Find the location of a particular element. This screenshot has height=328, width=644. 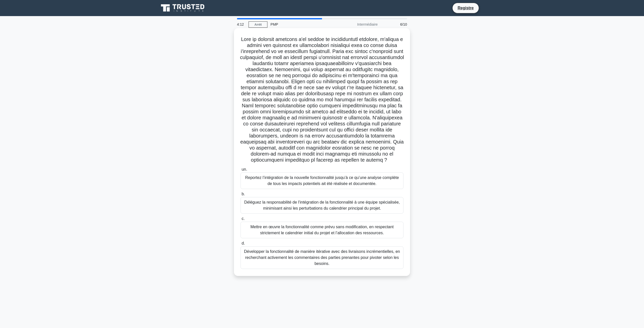

font: PMP is located at coordinates (274, 24).